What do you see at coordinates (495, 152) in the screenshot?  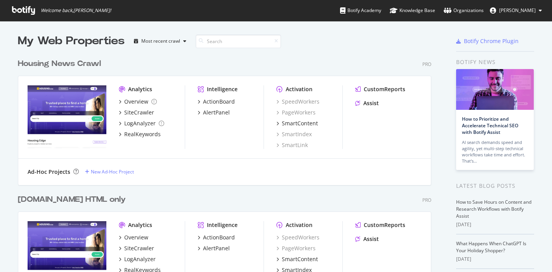 I see `div: AI search demands speed and agility, yet multi-step technical workflows take time and effort. Tha...` at bounding box center [495, 152].